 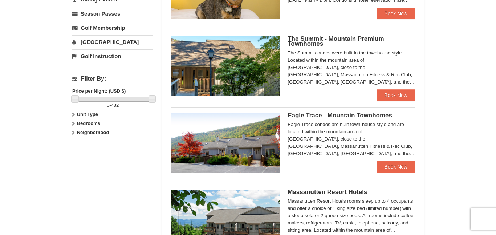 I want to click on h4: Filter By:, so click(x=113, y=79).